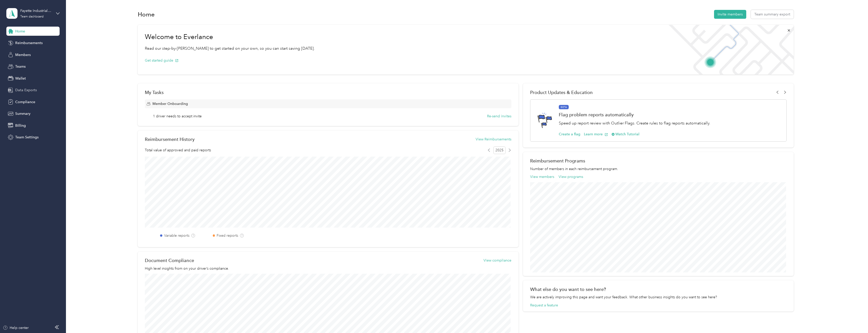 This screenshot has height=333, width=868. What do you see at coordinates (499, 116) in the screenshot?
I see `button: Re-send invites` at bounding box center [499, 116].